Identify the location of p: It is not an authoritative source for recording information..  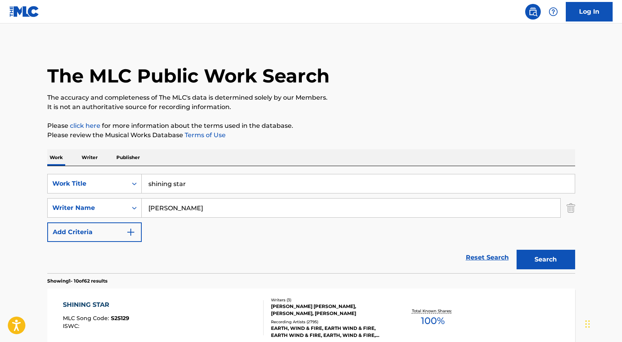
(311, 107).